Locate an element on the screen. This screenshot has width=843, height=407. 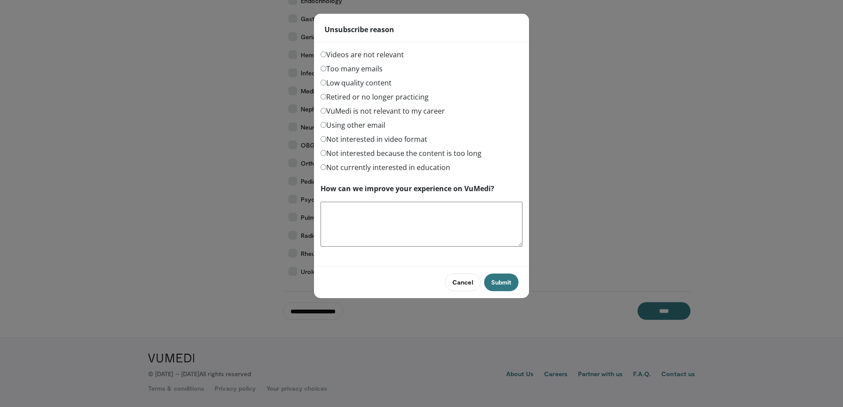
label: Retired or no longer practicing is located at coordinates (374, 97).